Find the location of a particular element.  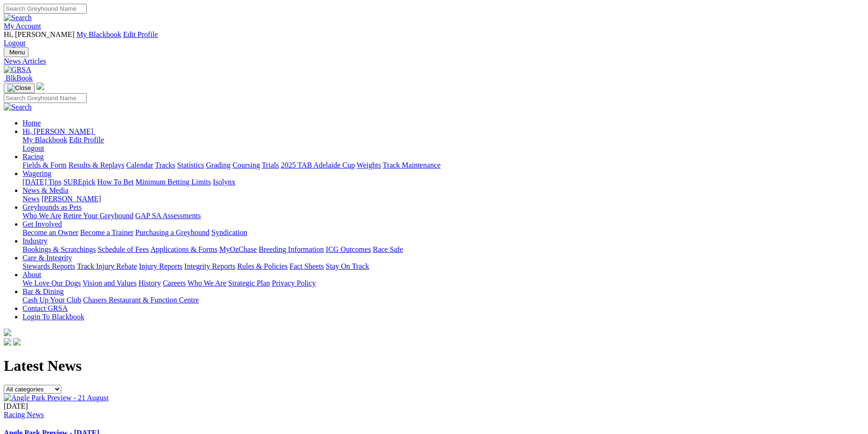

span: Menu is located at coordinates (17, 52).